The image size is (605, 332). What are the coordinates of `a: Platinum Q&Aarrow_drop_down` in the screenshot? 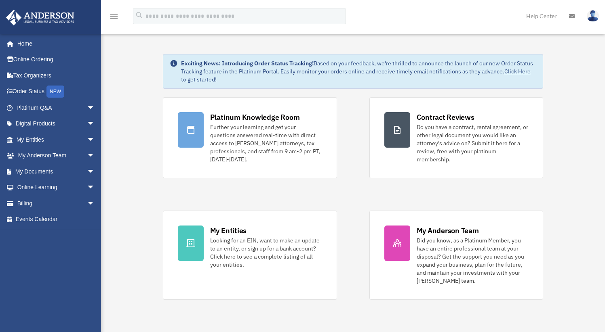 It's located at (56, 108).